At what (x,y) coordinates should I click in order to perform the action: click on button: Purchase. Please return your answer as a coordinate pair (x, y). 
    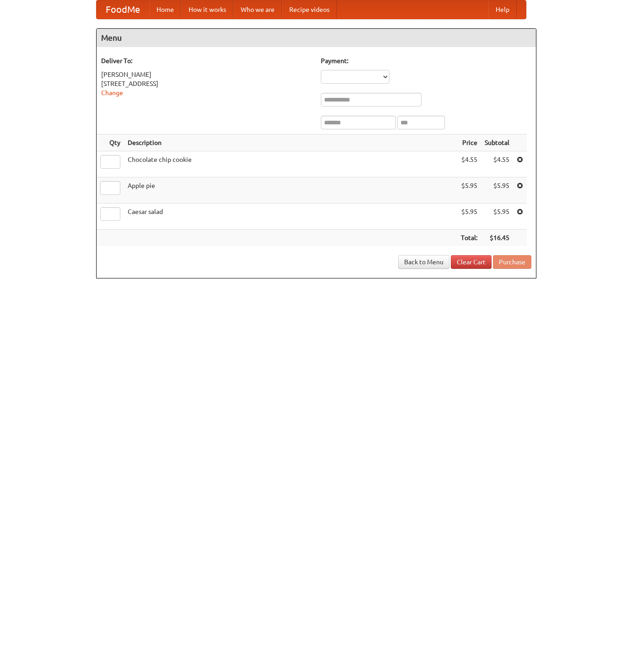
    Looking at the image, I should click on (512, 262).